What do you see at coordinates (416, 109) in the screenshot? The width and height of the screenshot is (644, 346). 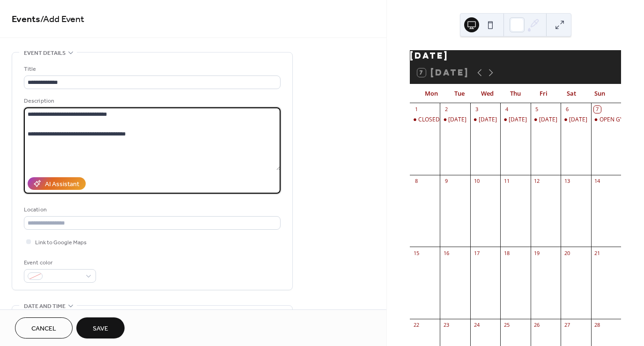 I see `div: 1` at bounding box center [416, 109].